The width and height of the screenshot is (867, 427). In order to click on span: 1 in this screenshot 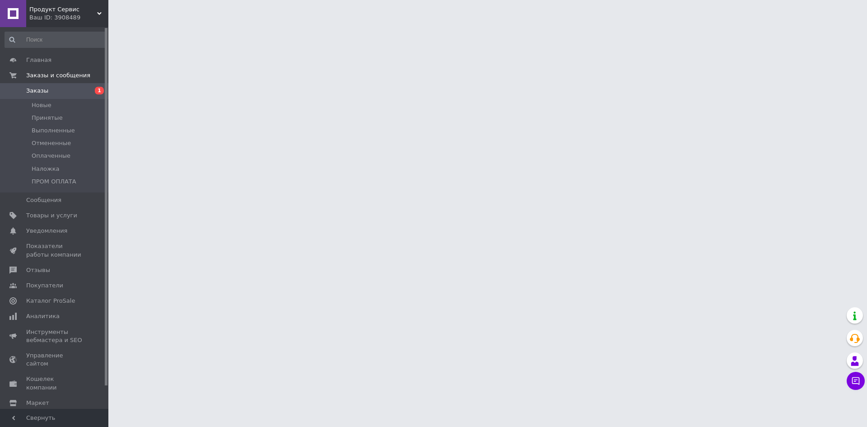, I will do `click(99, 90)`.